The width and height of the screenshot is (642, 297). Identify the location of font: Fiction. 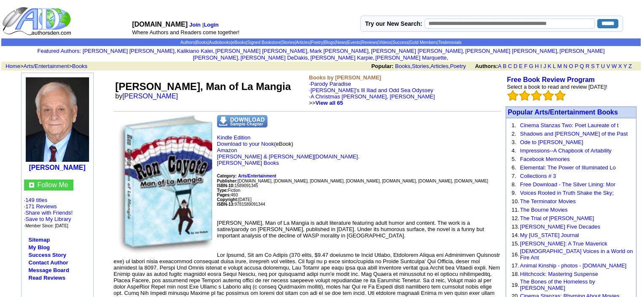
(228, 190).